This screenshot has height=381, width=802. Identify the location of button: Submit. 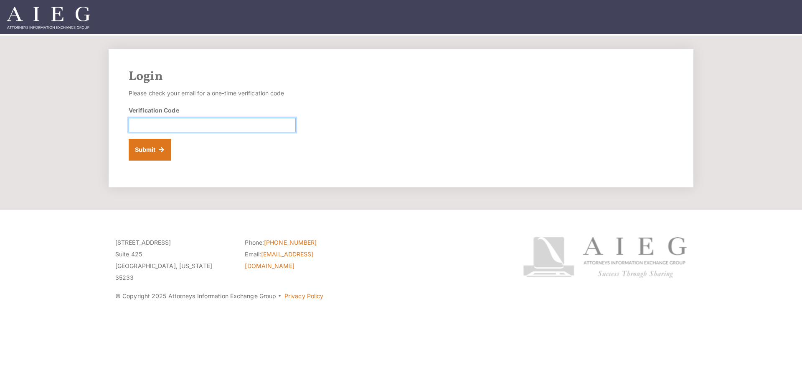
(150, 150).